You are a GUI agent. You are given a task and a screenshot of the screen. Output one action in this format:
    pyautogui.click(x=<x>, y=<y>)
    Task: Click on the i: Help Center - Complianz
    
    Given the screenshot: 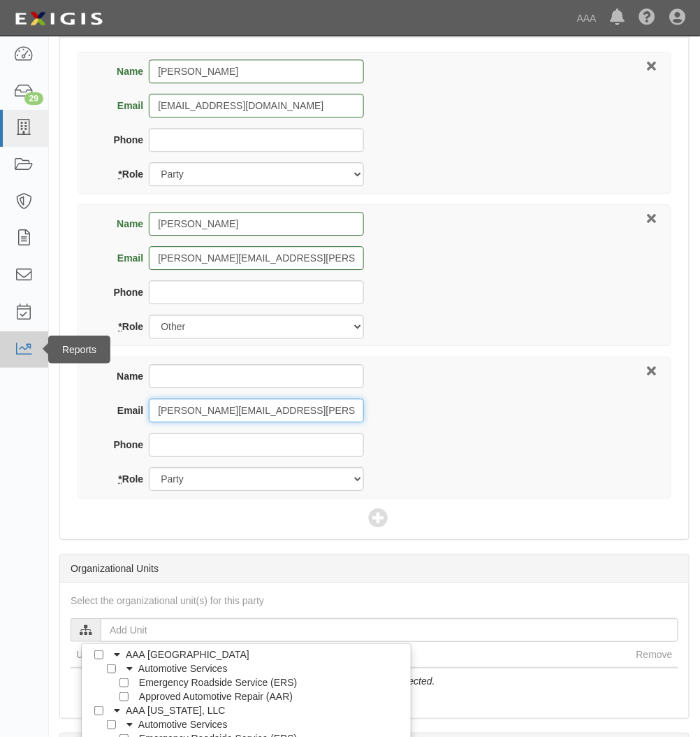 What is the action you would take?
    pyautogui.click(x=647, y=18)
    